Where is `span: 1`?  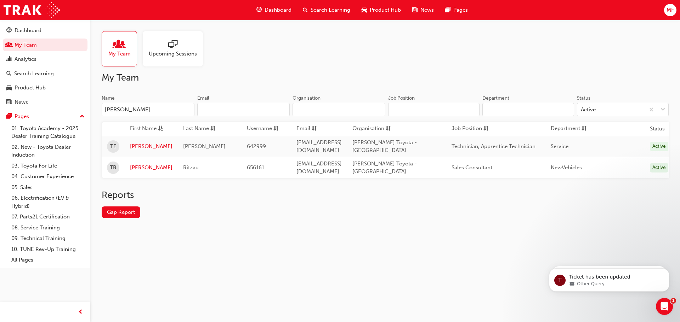 span: 1 is located at coordinates (673, 301).